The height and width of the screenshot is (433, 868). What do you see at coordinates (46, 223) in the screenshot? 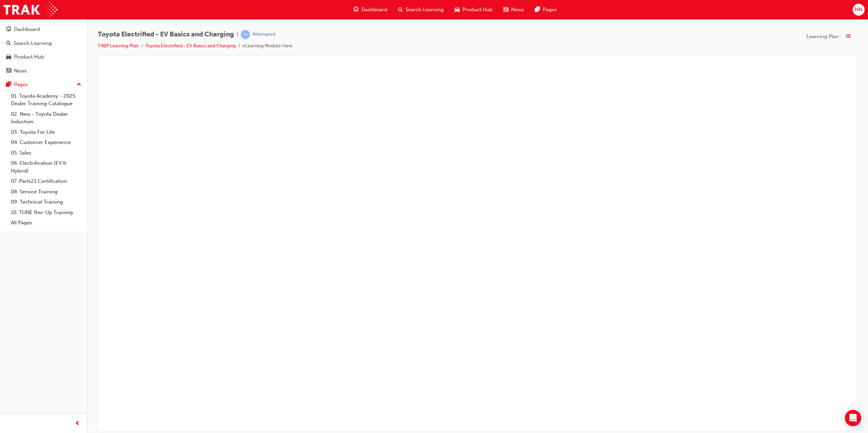
I see `a: All Pages` at bounding box center [46, 223].